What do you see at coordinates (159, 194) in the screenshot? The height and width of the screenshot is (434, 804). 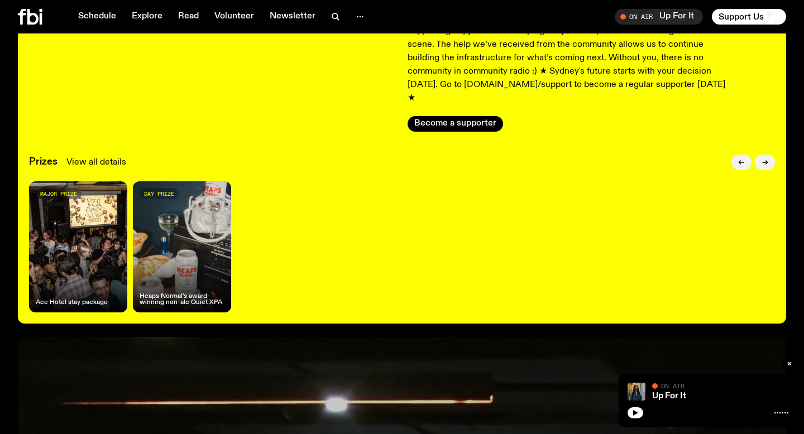 I see `span: day prize` at bounding box center [159, 194].